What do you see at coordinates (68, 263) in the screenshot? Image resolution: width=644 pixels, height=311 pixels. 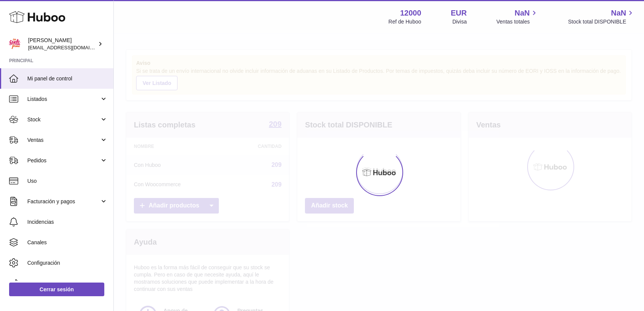 I see `span: Configuración` at bounding box center [68, 263].